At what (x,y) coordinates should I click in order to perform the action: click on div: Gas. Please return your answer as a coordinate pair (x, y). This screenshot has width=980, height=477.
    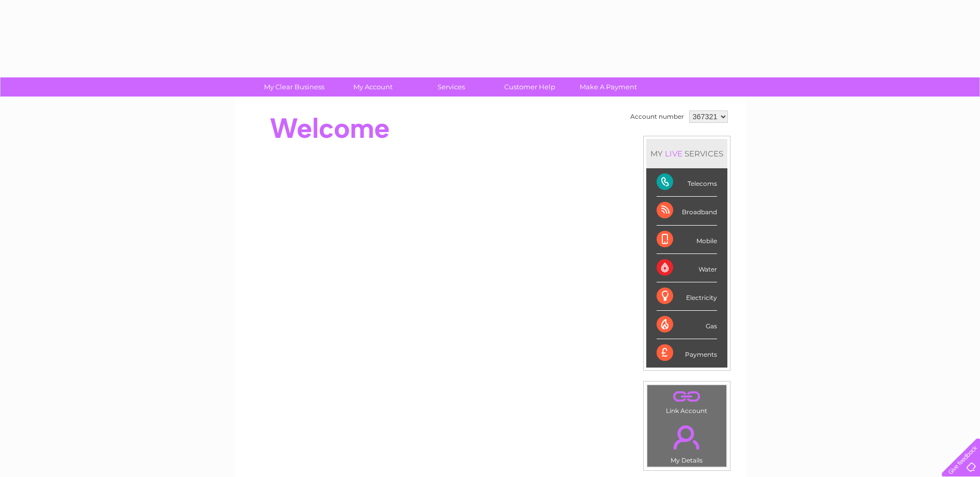
    Looking at the image, I should click on (686, 324).